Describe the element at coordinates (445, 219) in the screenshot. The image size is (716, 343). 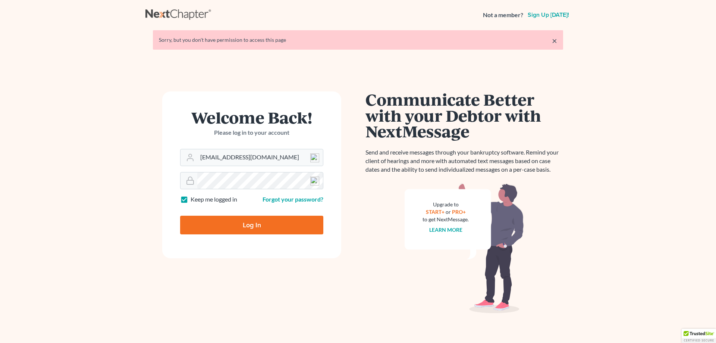
I see `div: to get NextMessage.` at that location.